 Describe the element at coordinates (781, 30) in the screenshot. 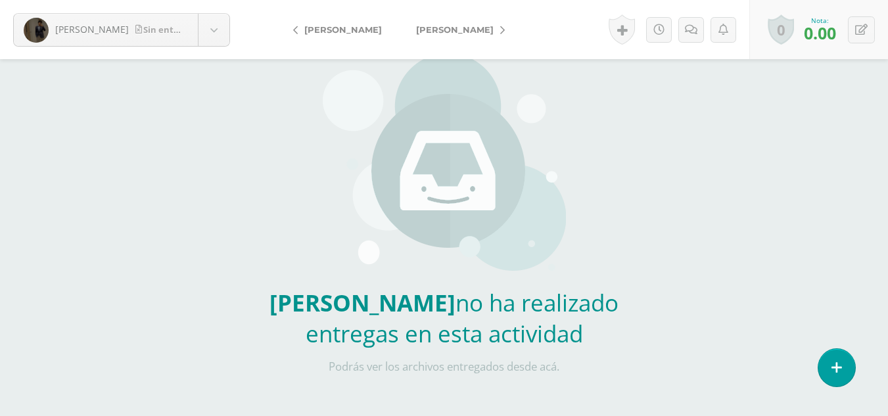

I see `a: 0` at that location.